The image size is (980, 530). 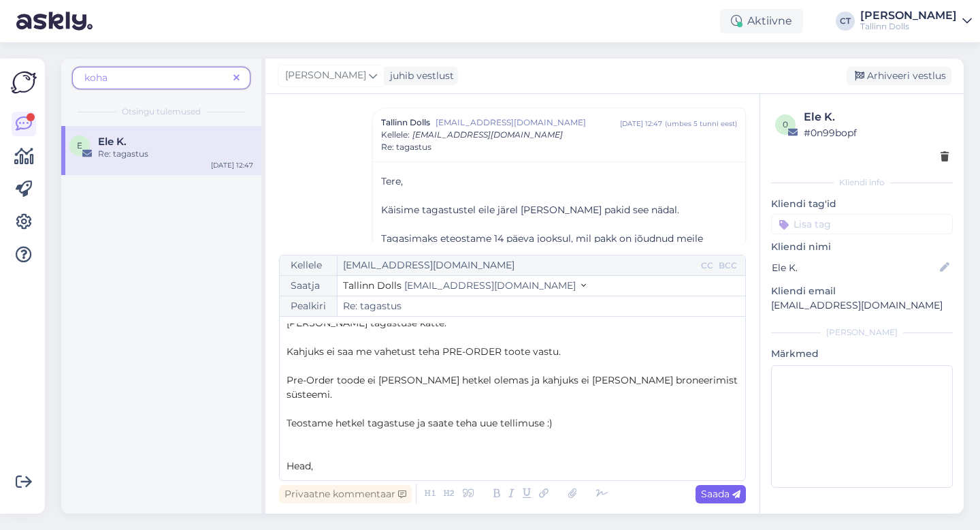 I want to click on div: Ele K., so click(x=876, y=117).